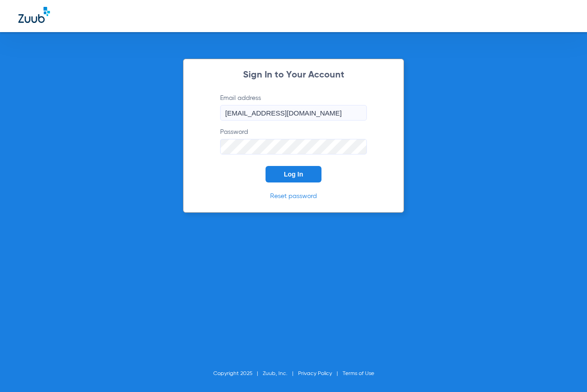 The image size is (587, 392). I want to click on input: Email address, so click(294, 113).